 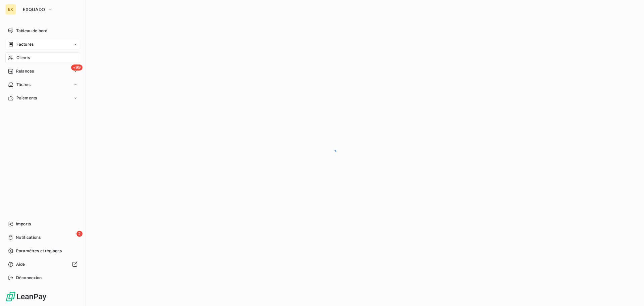 I want to click on span: Clients, so click(x=23, y=58).